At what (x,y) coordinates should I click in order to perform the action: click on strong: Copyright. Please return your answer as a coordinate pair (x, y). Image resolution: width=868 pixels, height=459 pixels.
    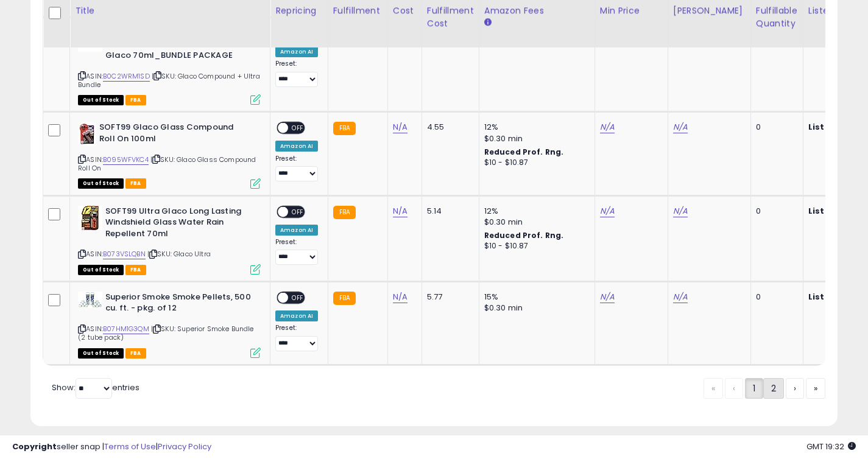
    Looking at the image, I should click on (34, 447).